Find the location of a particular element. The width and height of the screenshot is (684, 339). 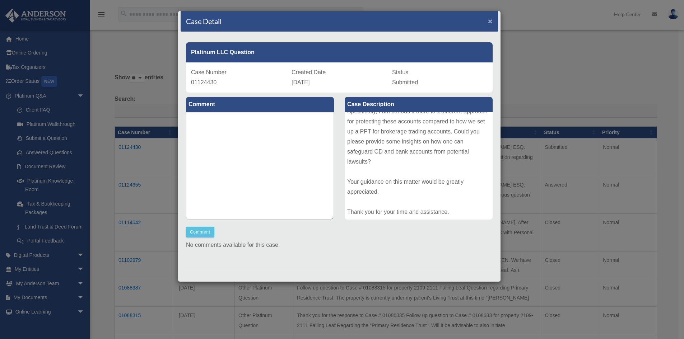

label: Comment is located at coordinates (260, 104).